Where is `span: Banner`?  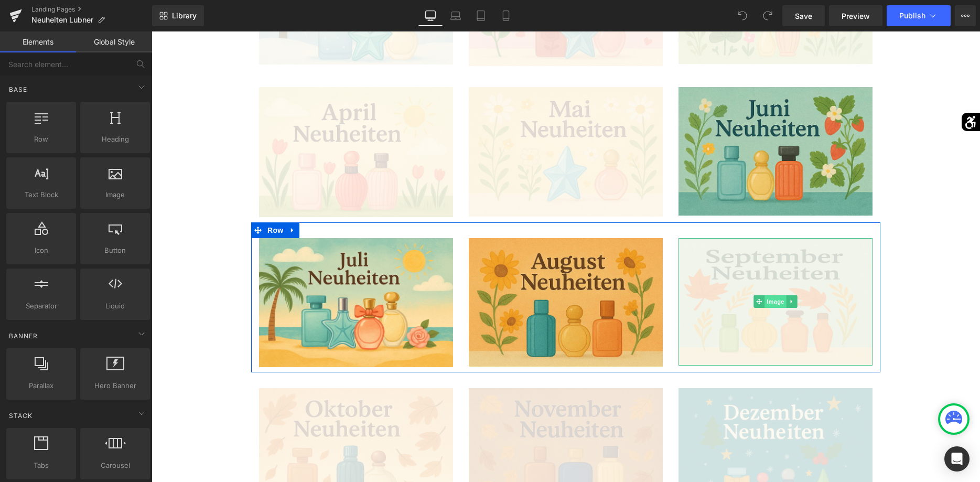 span: Banner is located at coordinates (23, 335).